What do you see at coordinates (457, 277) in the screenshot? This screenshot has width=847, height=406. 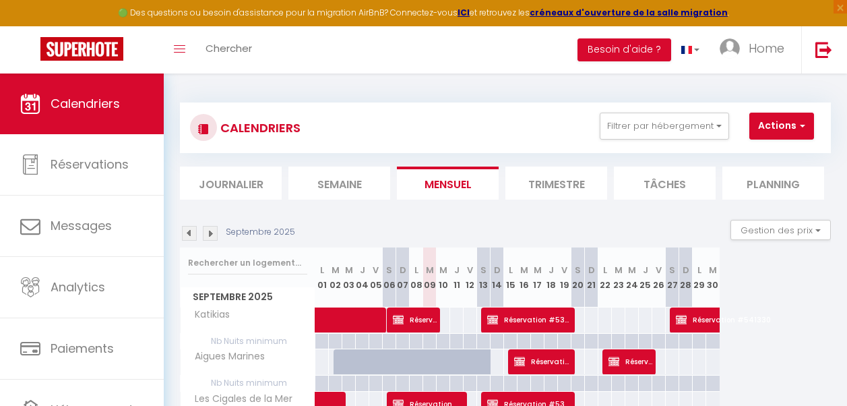 I see `th: 11` at bounding box center [457, 277].